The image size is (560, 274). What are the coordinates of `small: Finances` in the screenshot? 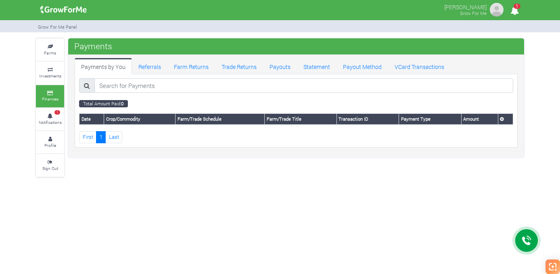 It's located at (50, 99).